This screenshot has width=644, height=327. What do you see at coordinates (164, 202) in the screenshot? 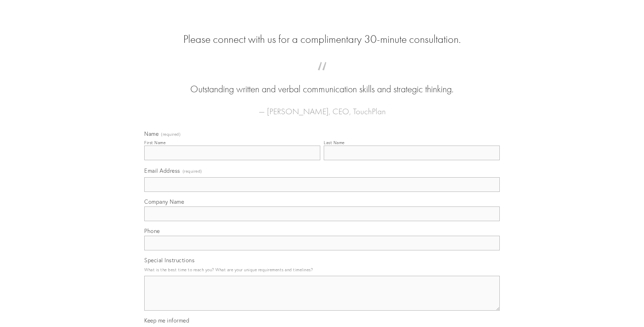
I see `span: Company Name` at bounding box center [164, 202].